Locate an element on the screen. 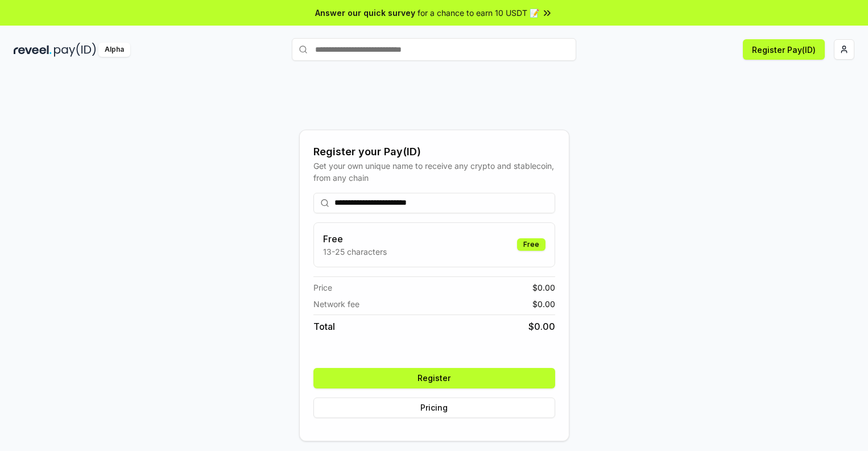 This screenshot has height=451, width=868. div: Alpha is located at coordinates (115, 50).